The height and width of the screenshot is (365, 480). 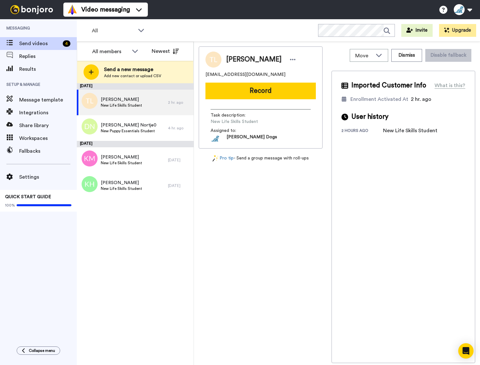 What do you see at coordinates (379, 99) in the screenshot?
I see `div: Enrollment Activated At` at bounding box center [379, 99].